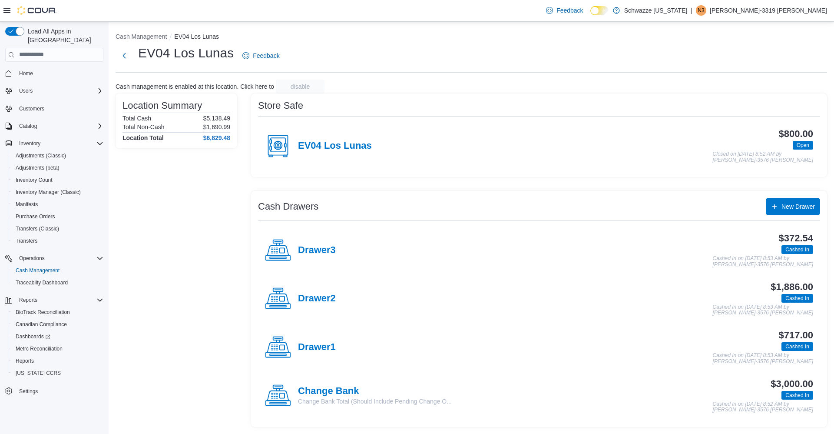 Image resolution: width=834 pixels, height=434 pixels. Describe the element at coordinates (28, 126) in the screenshot. I see `button: Catalog` at that location.